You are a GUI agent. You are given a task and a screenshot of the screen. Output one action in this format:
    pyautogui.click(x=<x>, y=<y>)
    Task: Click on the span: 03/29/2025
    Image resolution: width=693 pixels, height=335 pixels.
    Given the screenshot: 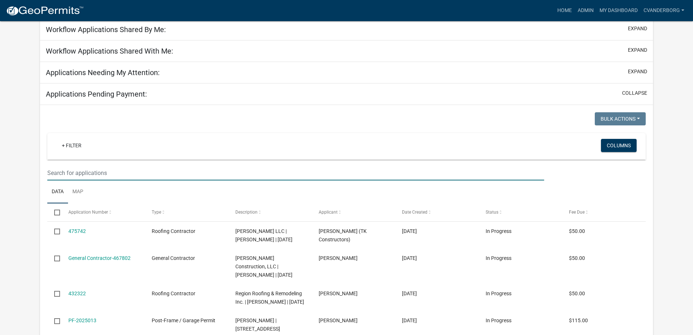 What is the action you would take?
    pyautogui.click(x=410, y=320)
    